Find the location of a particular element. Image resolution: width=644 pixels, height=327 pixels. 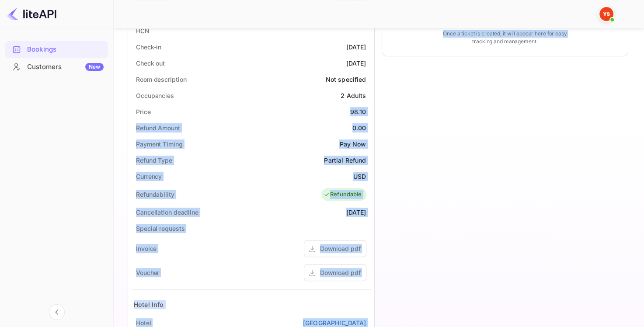

img: LiteAPI logo is located at coordinates (31, 14).